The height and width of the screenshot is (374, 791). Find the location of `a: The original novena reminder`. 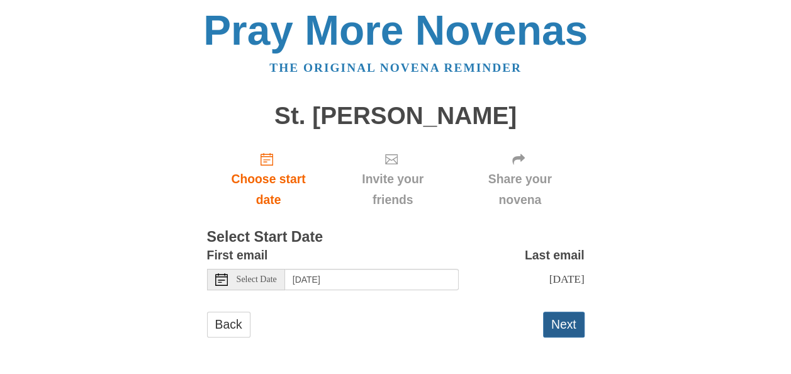

a: The original novena reminder is located at coordinates (395, 67).